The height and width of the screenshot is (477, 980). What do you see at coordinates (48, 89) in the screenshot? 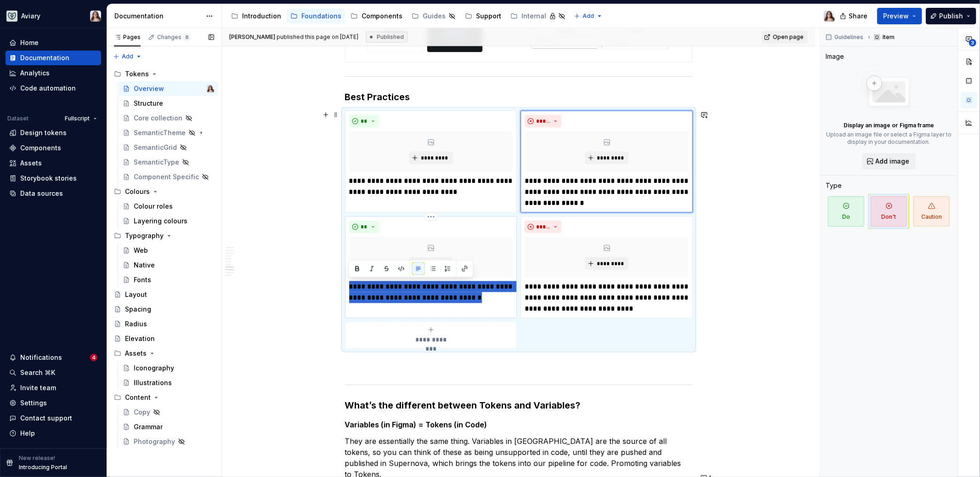
I see `div: Code automation` at bounding box center [48, 89].